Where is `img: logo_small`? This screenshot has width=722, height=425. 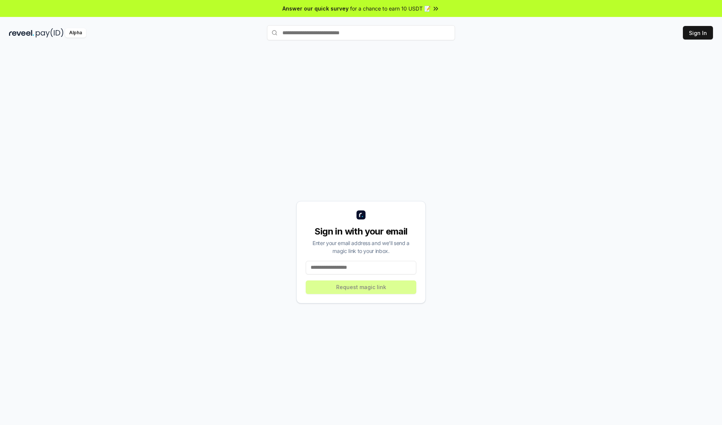
img: logo_small is located at coordinates (361, 215).